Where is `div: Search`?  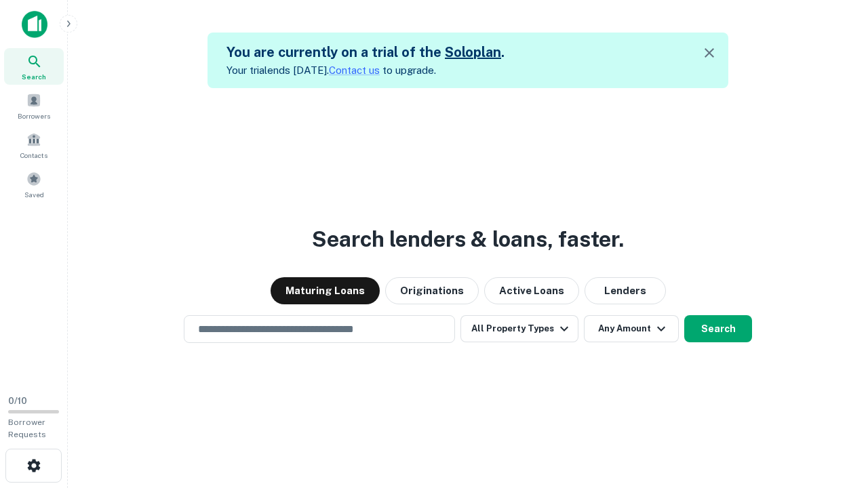 div: Search is located at coordinates (34, 66).